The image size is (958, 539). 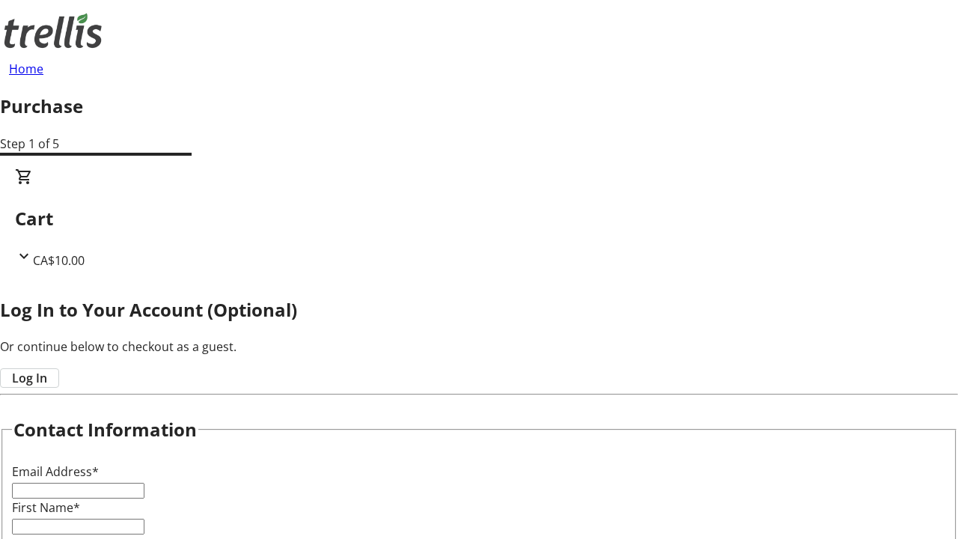 What do you see at coordinates (105, 429) in the screenshot?
I see `h2: Contact Information` at bounding box center [105, 429].